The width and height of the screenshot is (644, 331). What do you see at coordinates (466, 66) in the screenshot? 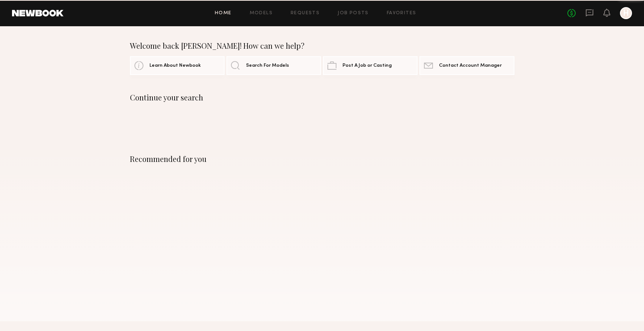
I see `a: Contact Account Manager` at bounding box center [466, 66].